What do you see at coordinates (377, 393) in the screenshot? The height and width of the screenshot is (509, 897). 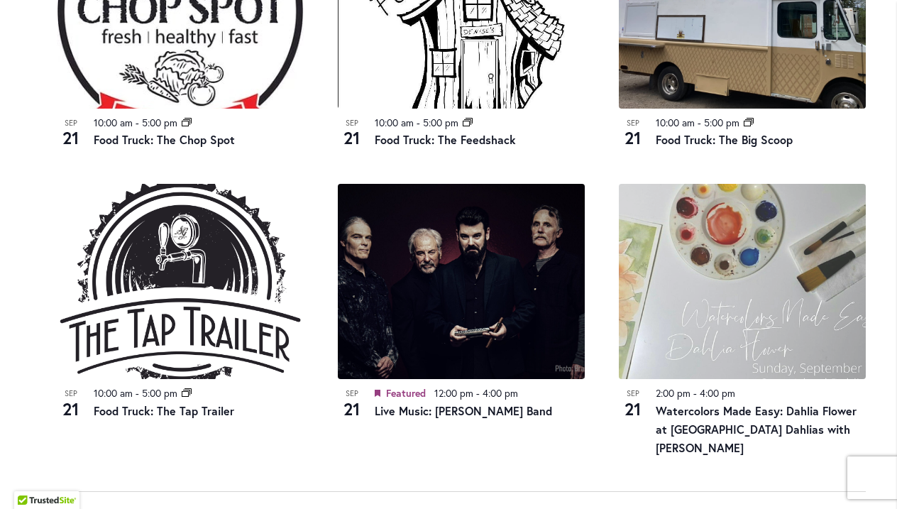 I see `em: Featured` at bounding box center [377, 393].